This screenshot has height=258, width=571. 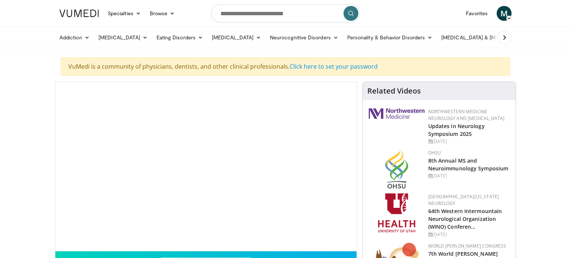 I want to click on a: Specialties, so click(x=124, y=13).